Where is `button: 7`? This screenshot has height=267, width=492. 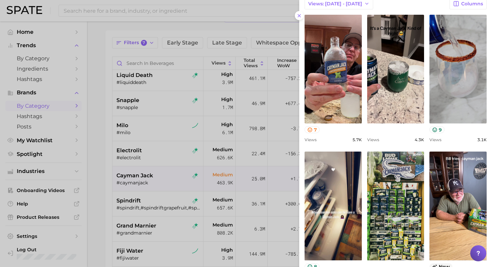 button: 7 is located at coordinates (312, 129).